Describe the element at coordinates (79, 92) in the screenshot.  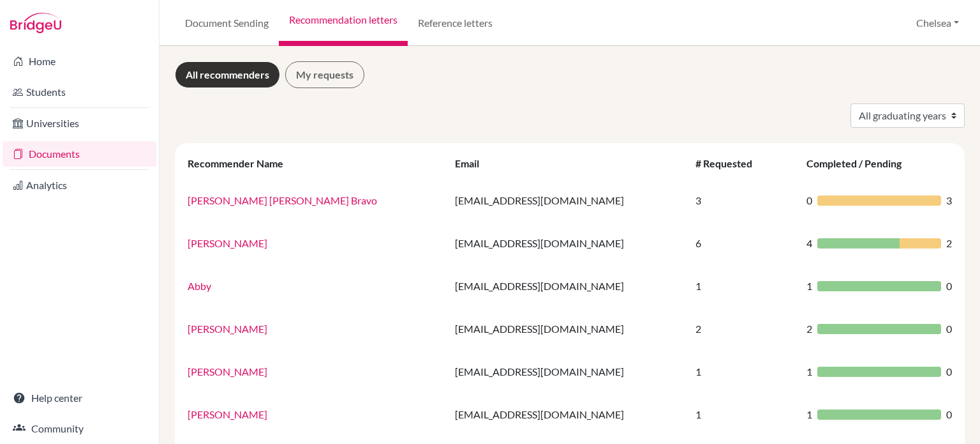
I see `a: Students` at that location.